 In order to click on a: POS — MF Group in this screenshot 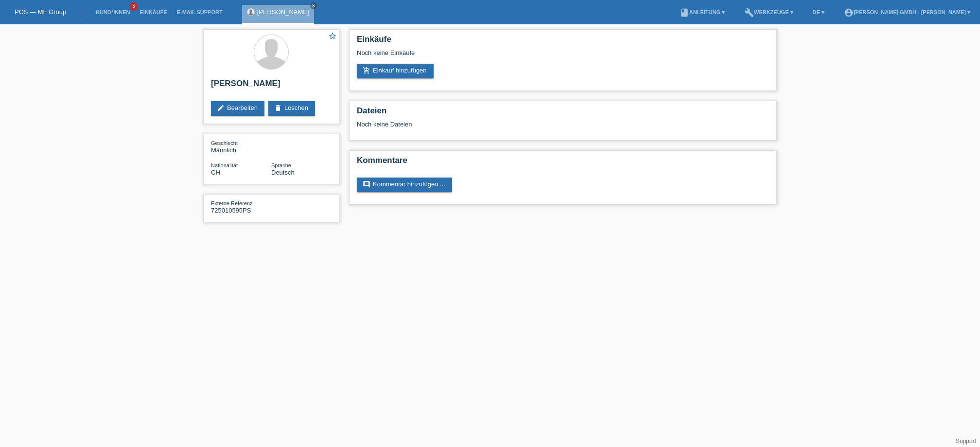, I will do `click(40, 12)`.